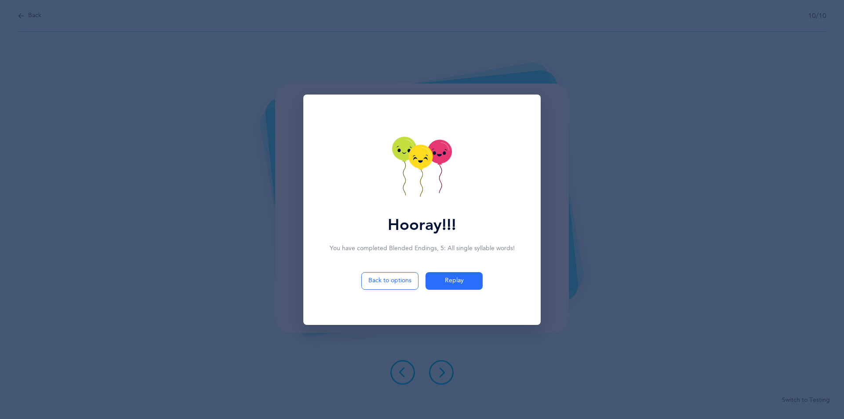  What do you see at coordinates (475, 248) in the screenshot?
I see `span: , 5: All single syllable words` at bounding box center [475, 248].